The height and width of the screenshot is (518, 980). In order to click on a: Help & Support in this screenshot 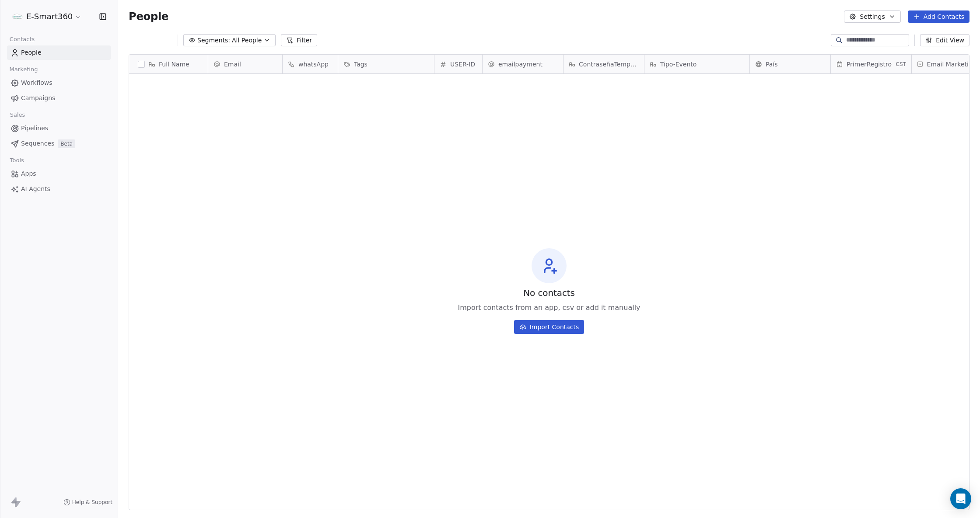, I will do `click(88, 502)`.